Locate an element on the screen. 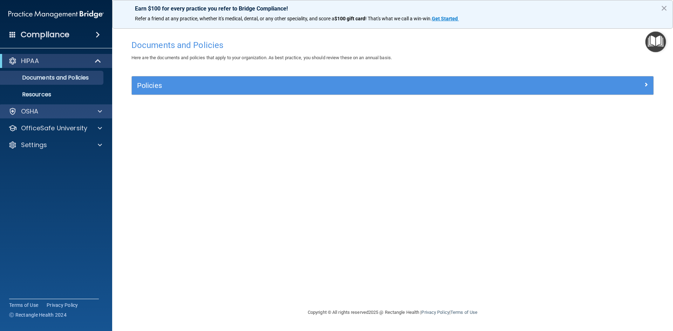  h5: Policies is located at coordinates (327, 86).